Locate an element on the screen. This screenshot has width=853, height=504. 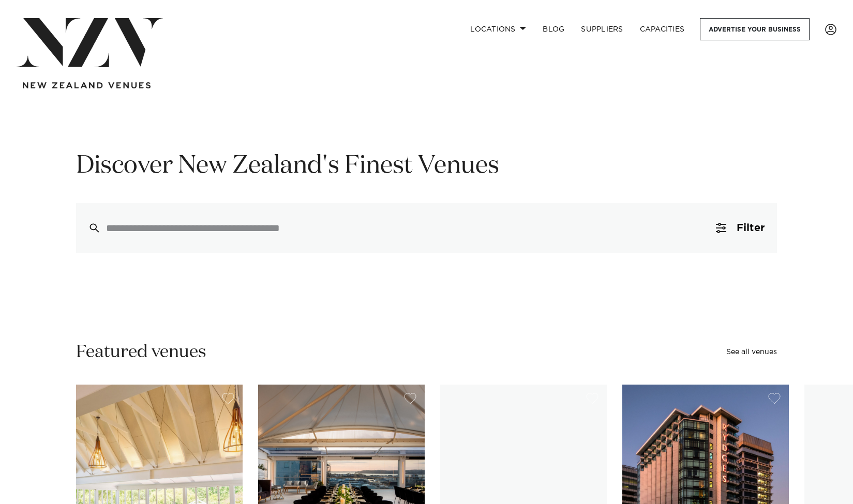
a: Locations is located at coordinates (498, 29).